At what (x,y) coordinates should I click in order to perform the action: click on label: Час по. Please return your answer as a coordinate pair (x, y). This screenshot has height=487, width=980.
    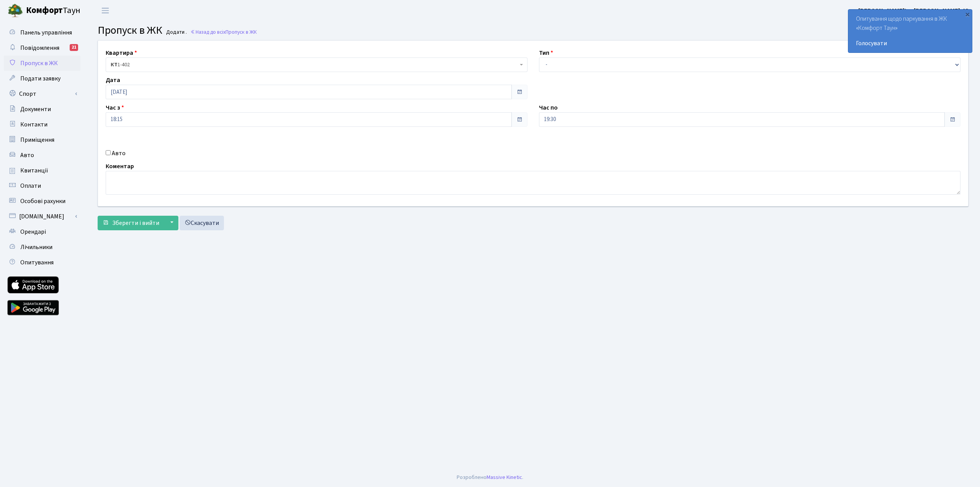
    Looking at the image, I should click on (548, 108).